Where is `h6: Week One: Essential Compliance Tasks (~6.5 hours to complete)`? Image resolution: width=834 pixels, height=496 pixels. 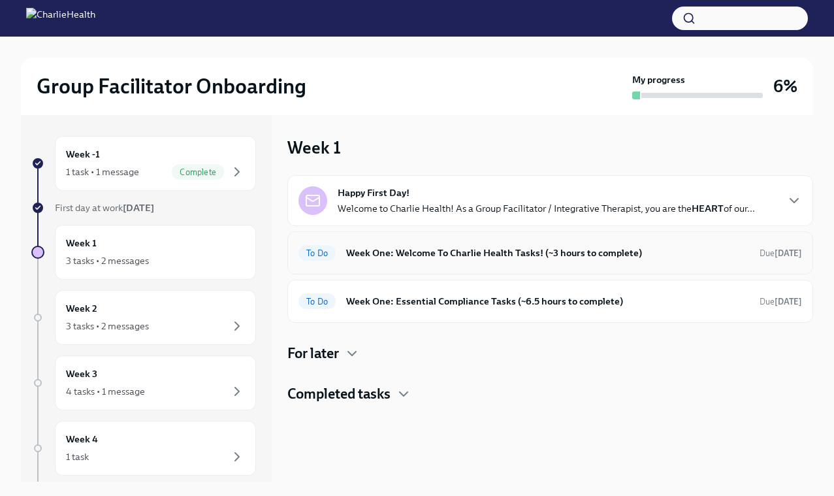
h6: Week One: Essential Compliance Tasks (~6.5 hours to complete) is located at coordinates (547, 301).